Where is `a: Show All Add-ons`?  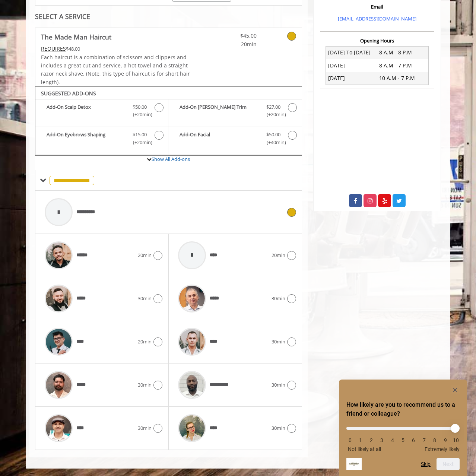
a: Show All Add-ons is located at coordinates (171, 159).